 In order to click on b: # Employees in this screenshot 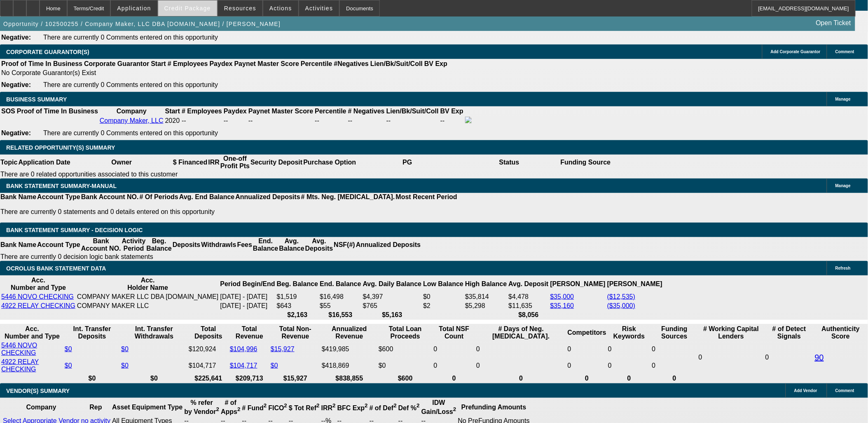, I will do `click(202, 111)`.